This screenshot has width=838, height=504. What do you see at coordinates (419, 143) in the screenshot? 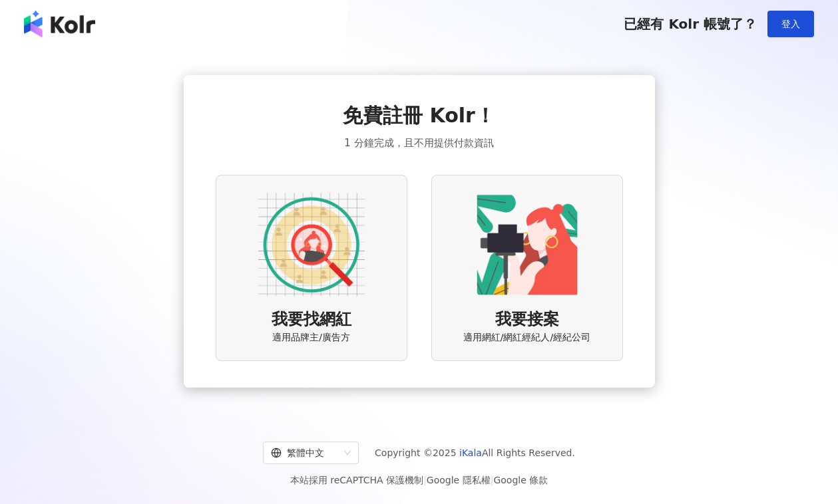
I see `span: 1 分鐘完成，且不用提供付款資訊` at bounding box center [419, 143].